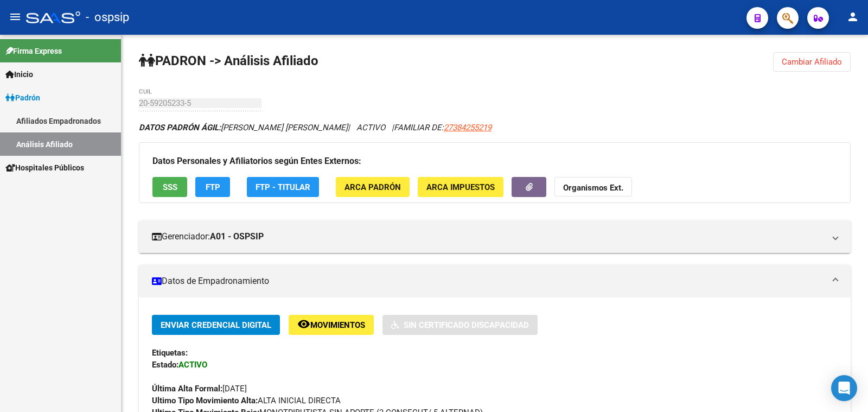 This screenshot has width=868, height=412. Describe the element at coordinates (331, 324) in the screenshot. I see `button: Movimientos` at that location.